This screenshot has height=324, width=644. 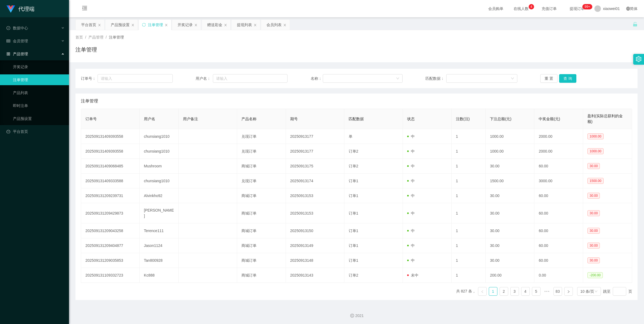 What do you see at coordinates (249, 119) in the screenshot?
I see `span: 产品名称` at bounding box center [249, 119].